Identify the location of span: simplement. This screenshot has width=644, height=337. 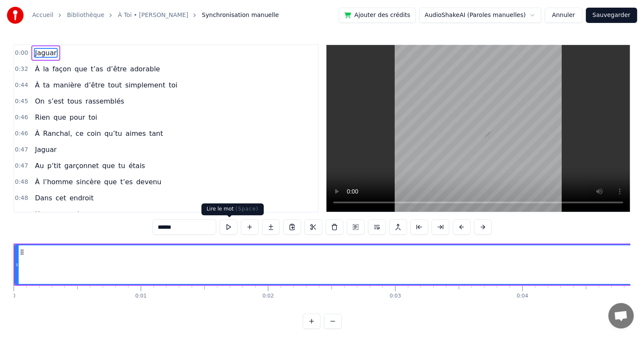
(145, 85).